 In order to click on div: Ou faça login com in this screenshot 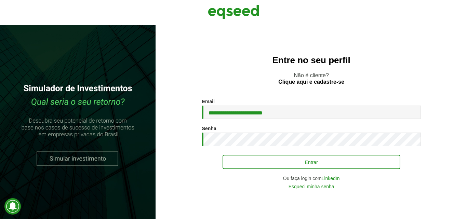, I will do `click(311, 178)`.